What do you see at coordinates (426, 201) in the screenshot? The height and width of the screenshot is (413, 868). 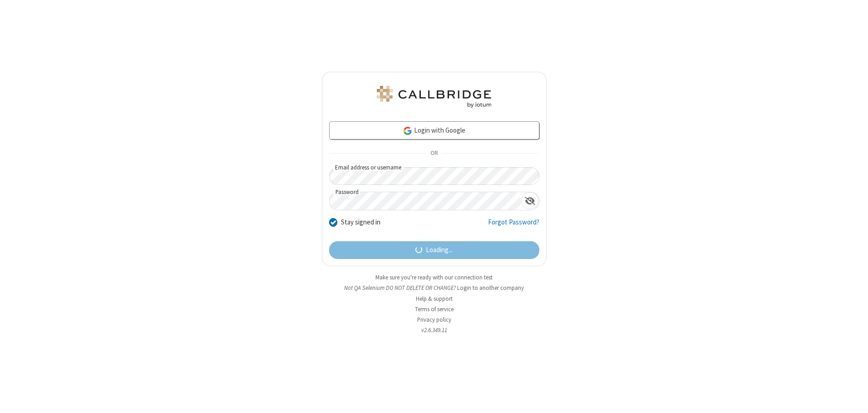 I see `input: Password` at bounding box center [426, 201].